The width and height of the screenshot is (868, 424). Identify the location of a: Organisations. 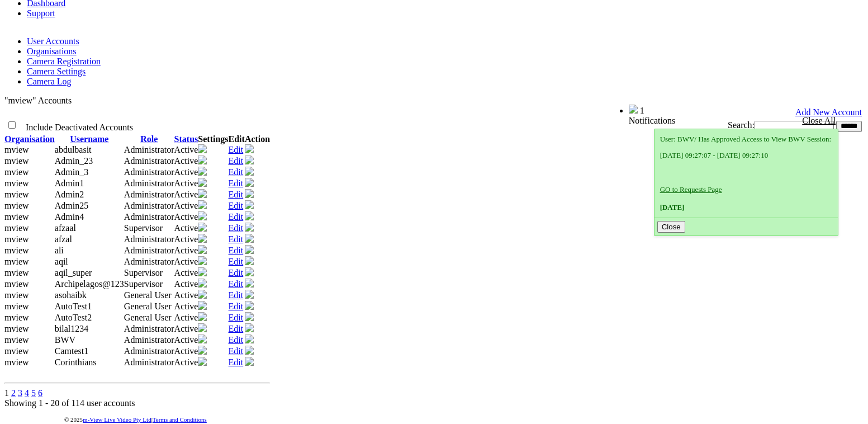
(52, 51).